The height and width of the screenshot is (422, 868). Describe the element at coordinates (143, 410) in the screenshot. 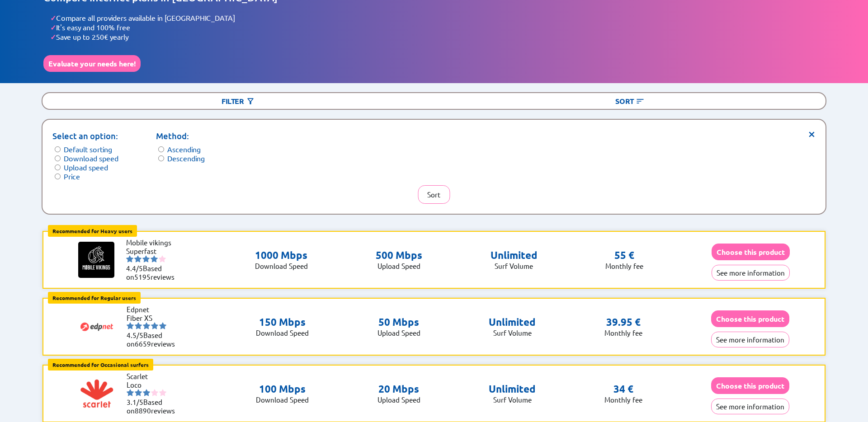

I see `span: 8890` at that location.